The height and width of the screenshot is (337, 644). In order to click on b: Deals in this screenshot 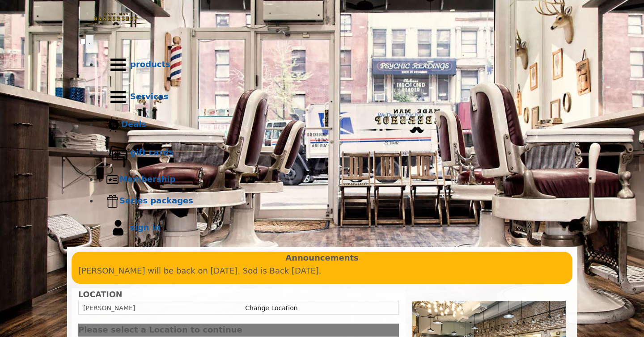, I will do `click(134, 124)`.